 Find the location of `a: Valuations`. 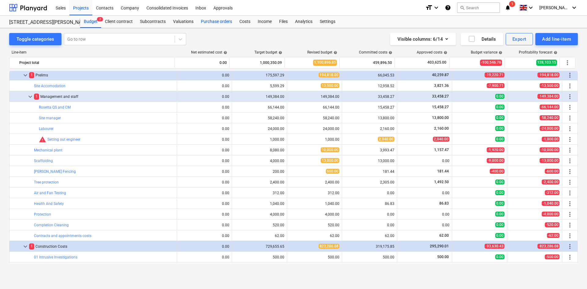

a: Valuations is located at coordinates (183, 22).